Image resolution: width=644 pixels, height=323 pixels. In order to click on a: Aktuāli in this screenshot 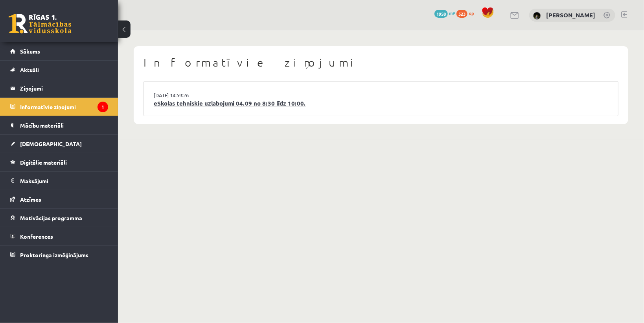, I will do `click(59, 70)`.